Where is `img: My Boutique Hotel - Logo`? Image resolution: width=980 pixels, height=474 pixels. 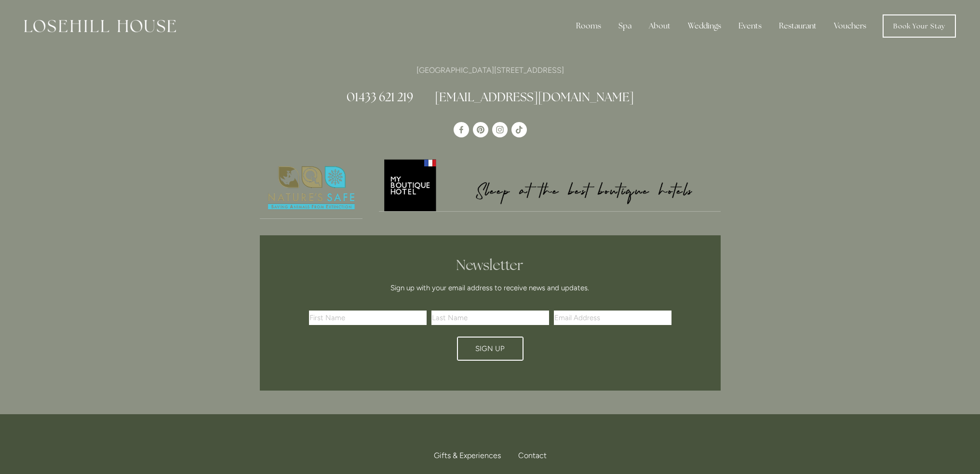 img: My Boutique Hotel - Logo is located at coordinates (550, 184).